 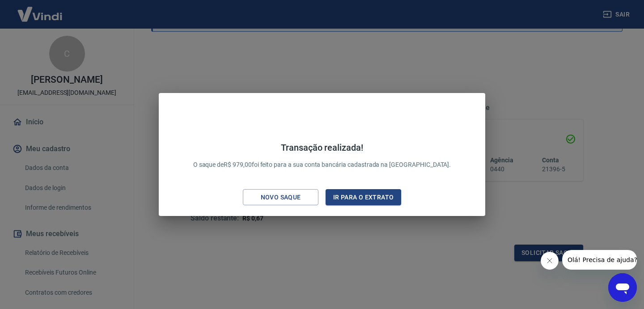 I want to click on div: Novo saque, so click(x=281, y=197).